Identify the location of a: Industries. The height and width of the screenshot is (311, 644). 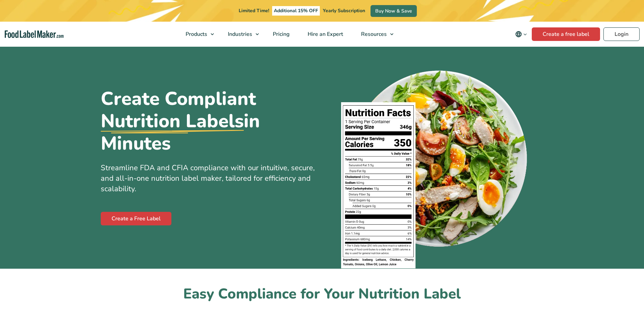
(241, 34).